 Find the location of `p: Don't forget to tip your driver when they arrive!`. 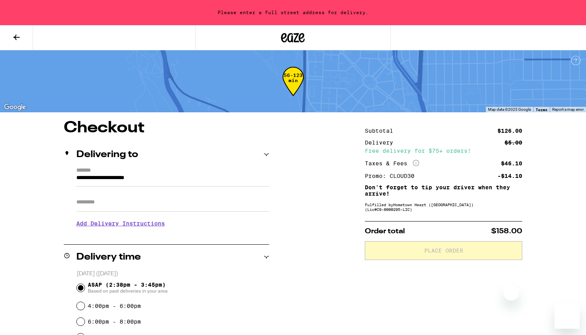

p: Don't forget to tip your driver when they arrive! is located at coordinates (443, 191).